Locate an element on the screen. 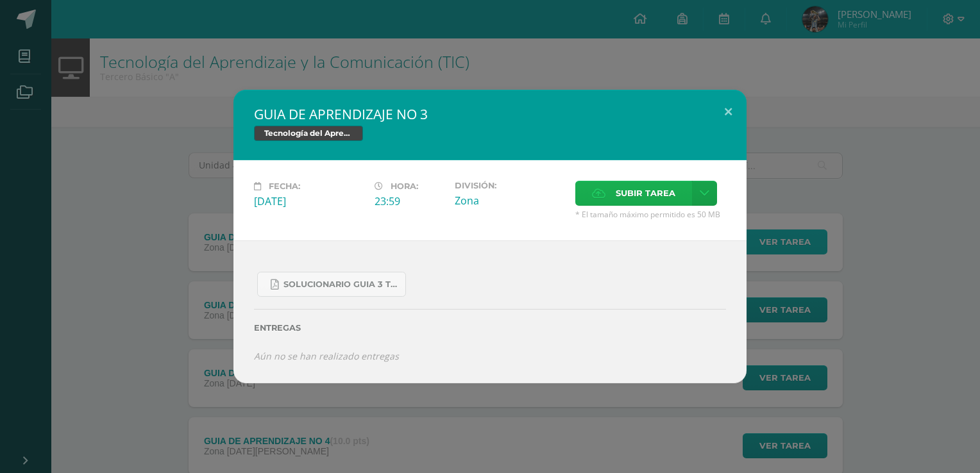 Image resolution: width=980 pixels, height=473 pixels. span: SOLUCIONARIO GUIA 3 TKINTER PYTHON III BASICO PROBLEMAS INTERMEDIOS.pdf is located at coordinates (341, 285).